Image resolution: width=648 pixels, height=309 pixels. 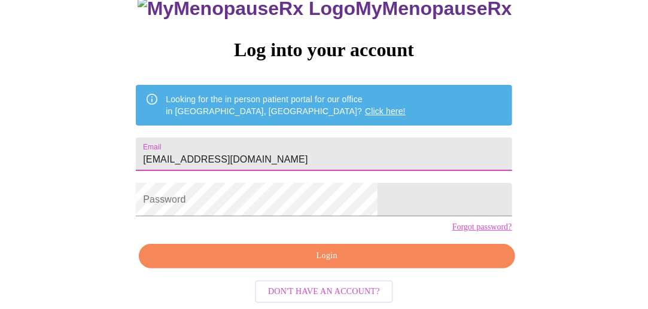 I want to click on button: Login, so click(x=327, y=256).